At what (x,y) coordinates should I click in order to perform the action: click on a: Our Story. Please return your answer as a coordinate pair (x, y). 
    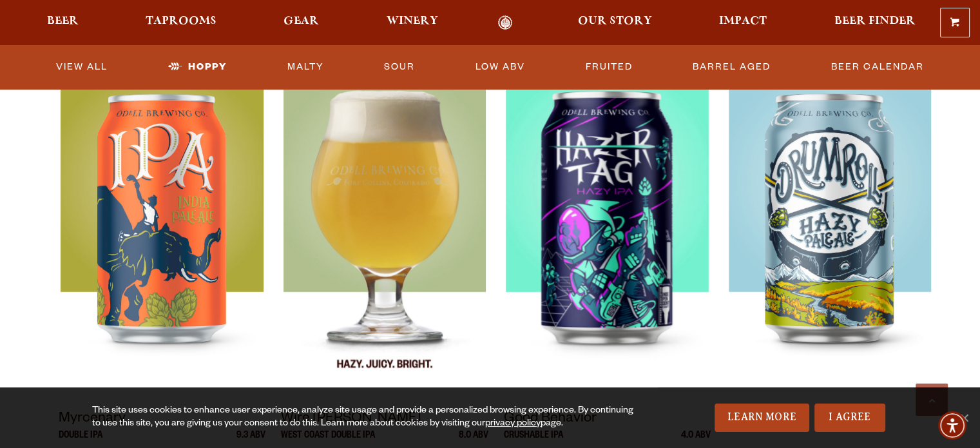
    Looking at the image, I should click on (615, 22).